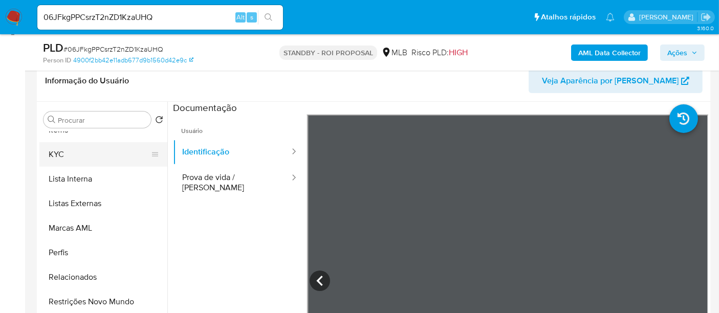 This screenshot has width=719, height=313. I want to click on a: Notificações, so click(610, 17).